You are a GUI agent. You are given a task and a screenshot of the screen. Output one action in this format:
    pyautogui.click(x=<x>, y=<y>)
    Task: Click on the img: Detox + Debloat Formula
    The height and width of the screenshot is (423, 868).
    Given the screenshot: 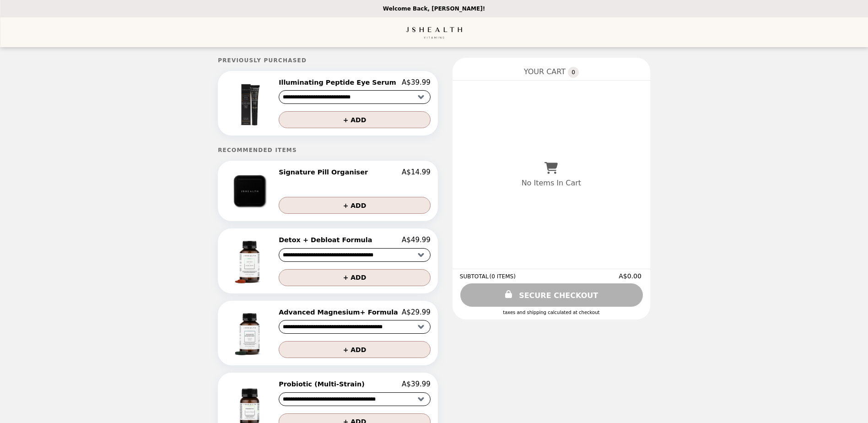 What is the action you would take?
    pyautogui.click(x=251, y=261)
    